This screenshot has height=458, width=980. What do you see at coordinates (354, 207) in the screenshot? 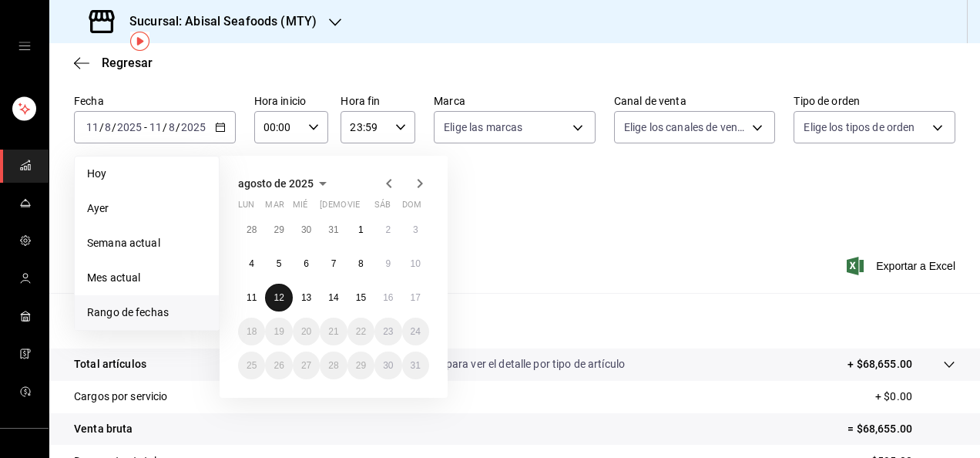
I see `abbr: viernes` at bounding box center [354, 207].